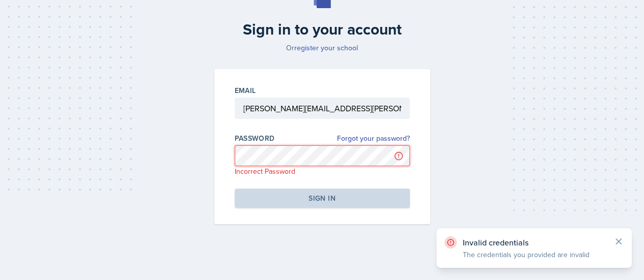  What do you see at coordinates (322, 48) in the screenshot?
I see `p: Or` at bounding box center [322, 48].